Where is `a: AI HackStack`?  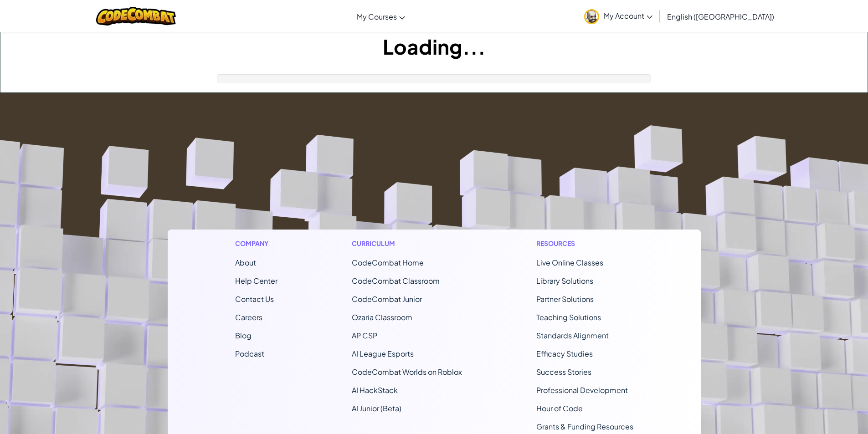
a: AI HackStack is located at coordinates (375, 390).